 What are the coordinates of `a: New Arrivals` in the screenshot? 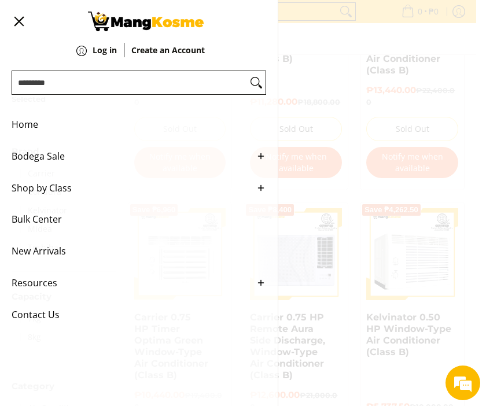 It's located at (139, 251).